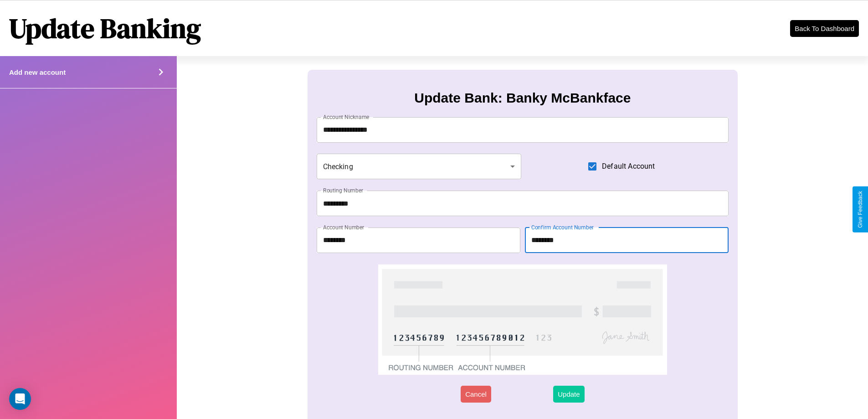  What do you see at coordinates (860, 209) in the screenshot?
I see `div: Give Feedback` at bounding box center [860, 209].